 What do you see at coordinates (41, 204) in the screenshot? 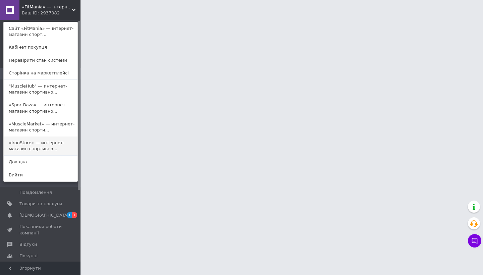
I see `span: Товари та послуги` at bounding box center [41, 204].